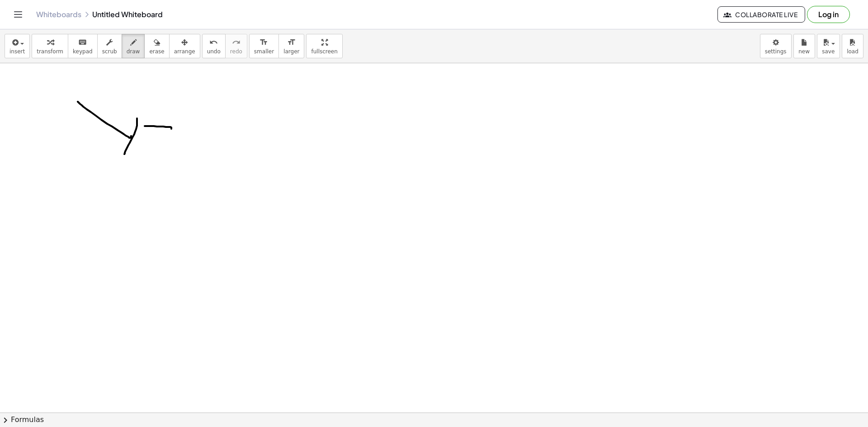 This screenshot has height=427, width=868. What do you see at coordinates (324, 46) in the screenshot?
I see `button: fullscreen` at bounding box center [324, 46].